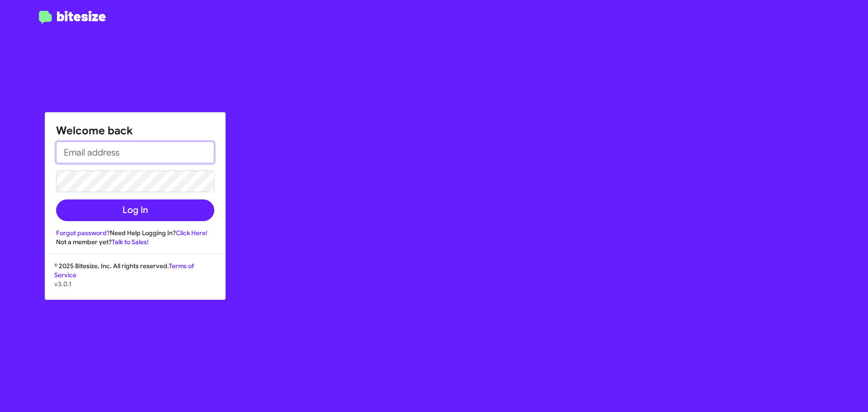 This screenshot has width=868, height=412. Describe the element at coordinates (135, 130) in the screenshot. I see `h1: Welcome back` at that location.